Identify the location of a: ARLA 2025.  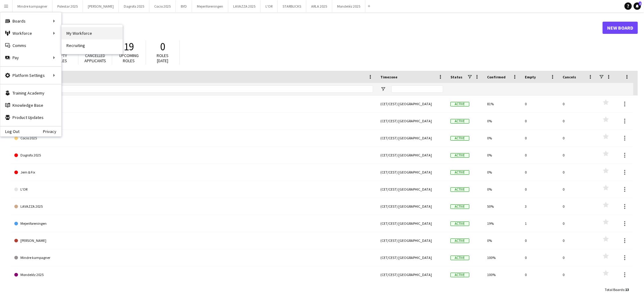
(194, 104).